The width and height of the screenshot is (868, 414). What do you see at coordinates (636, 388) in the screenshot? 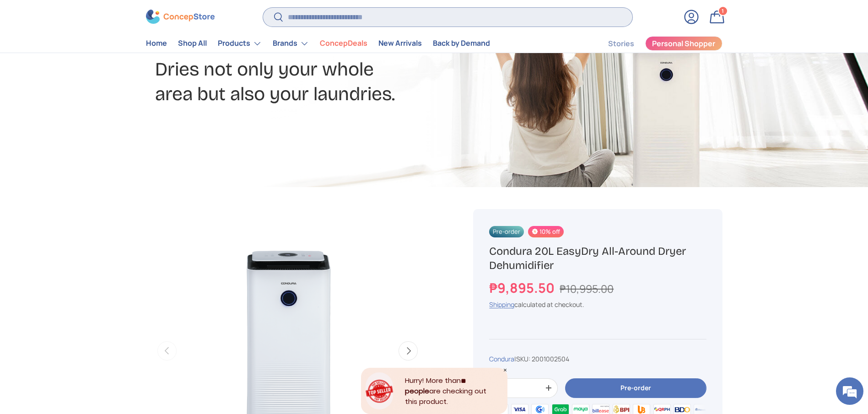
I see `button: Pre-order` at bounding box center [636, 388].